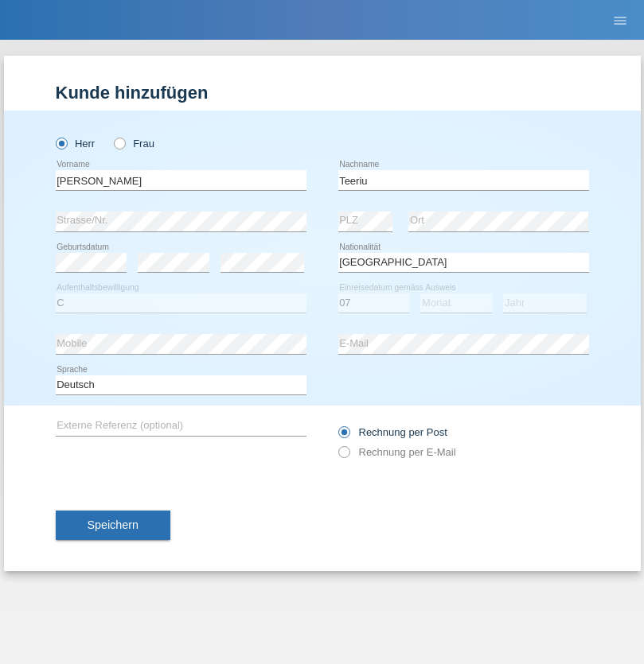  I want to click on label: Rechnung per Post, so click(392, 432).